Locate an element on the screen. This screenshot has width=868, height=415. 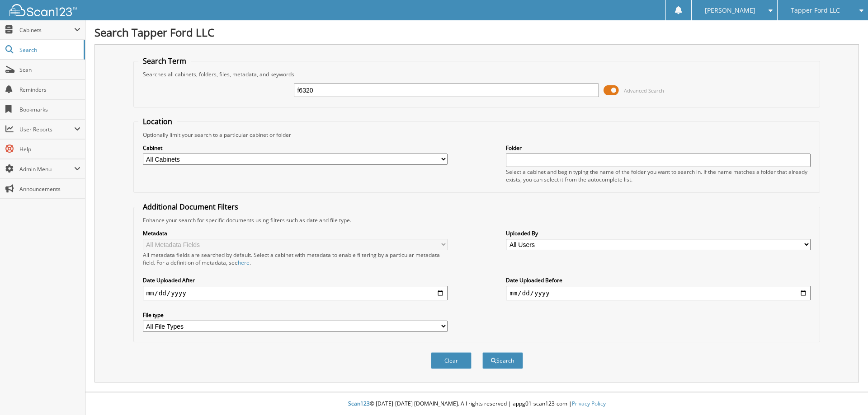
div: Searches all cabinets, folders, files, metadata, and keywords is located at coordinates (476, 74).